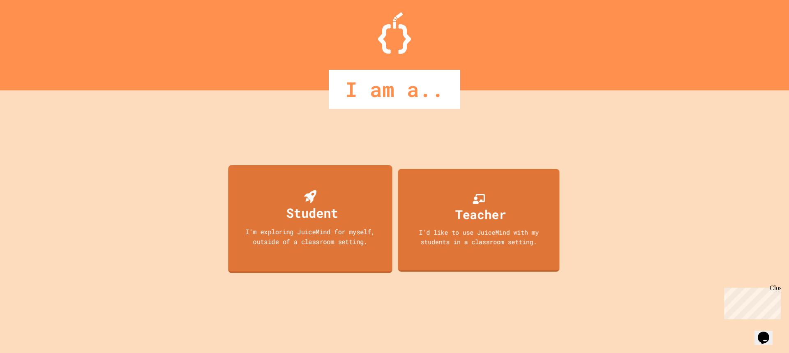  I want to click on img: Logo.svg, so click(394, 33).